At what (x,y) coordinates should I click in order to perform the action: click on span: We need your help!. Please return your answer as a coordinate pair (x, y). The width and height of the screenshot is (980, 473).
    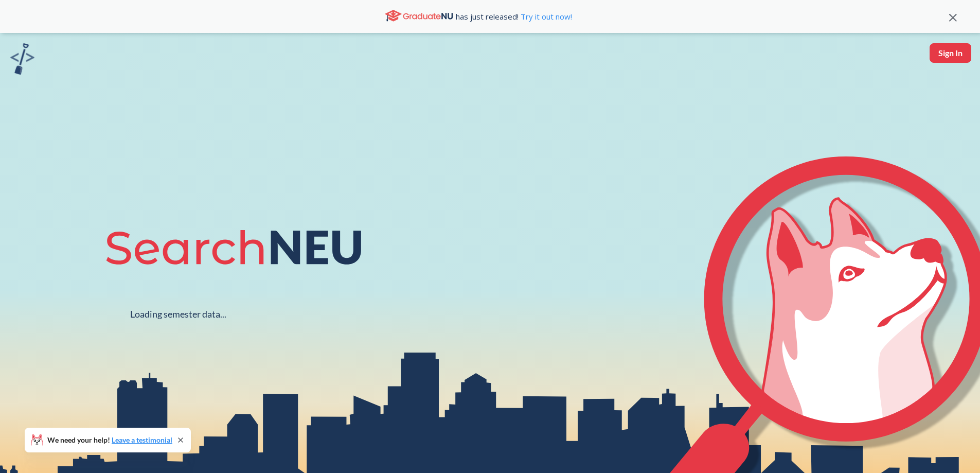
    Looking at the image, I should click on (109, 440).